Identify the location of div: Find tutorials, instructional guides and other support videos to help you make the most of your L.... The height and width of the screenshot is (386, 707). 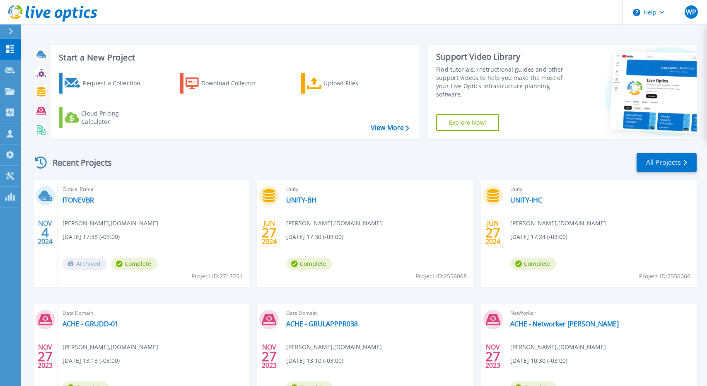
(504, 82).